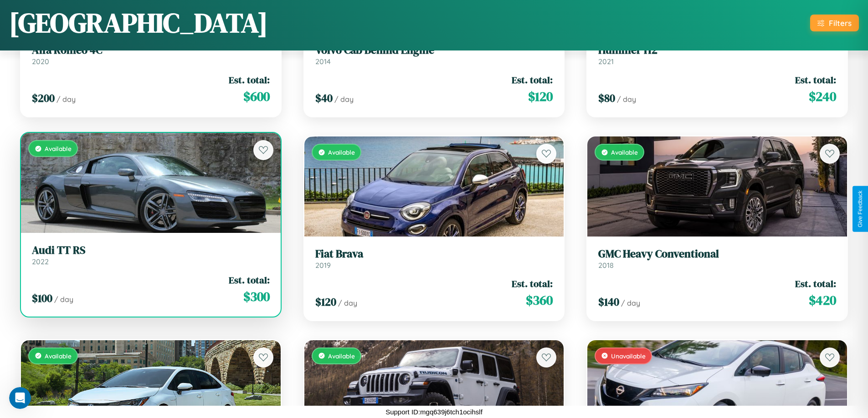  Describe the element at coordinates (539, 300) in the screenshot. I see `span: $ 360` at that location.